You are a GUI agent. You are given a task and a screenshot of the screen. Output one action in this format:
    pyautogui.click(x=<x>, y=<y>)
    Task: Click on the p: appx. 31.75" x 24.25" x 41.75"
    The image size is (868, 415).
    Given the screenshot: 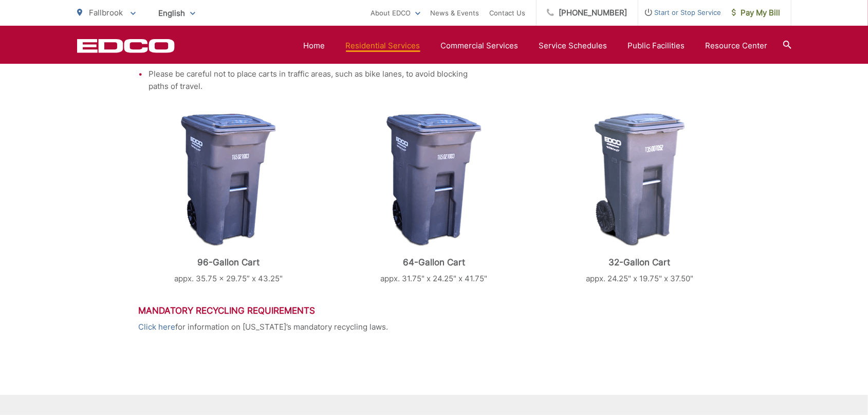 What is the action you would take?
    pyautogui.click(x=434, y=279)
    